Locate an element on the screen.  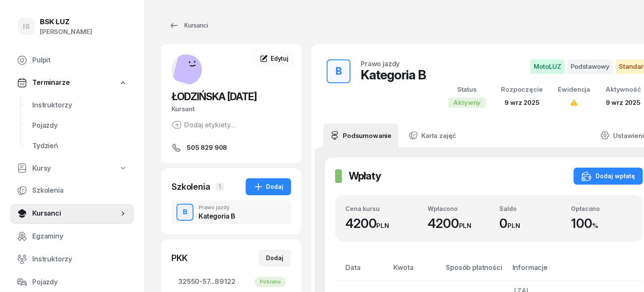
th: Kwota is located at coordinates (414, 271).